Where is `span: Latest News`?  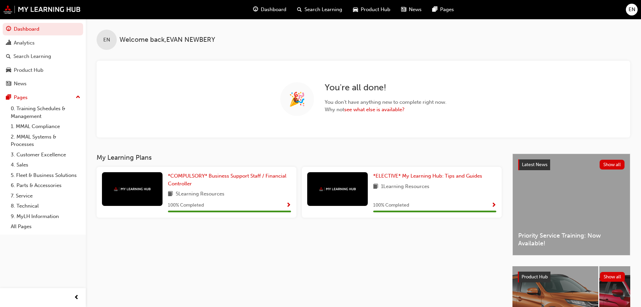 span: Latest News is located at coordinates (535, 164).